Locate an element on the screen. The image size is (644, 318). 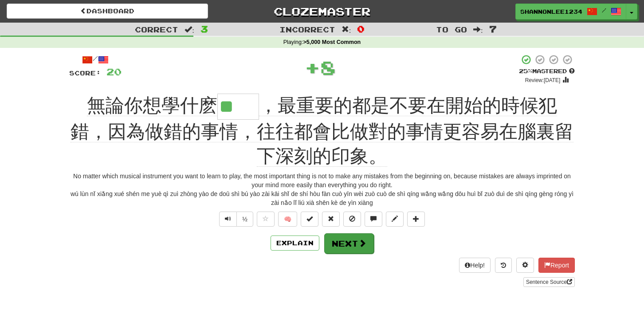
span: 3 is located at coordinates (204, 28).